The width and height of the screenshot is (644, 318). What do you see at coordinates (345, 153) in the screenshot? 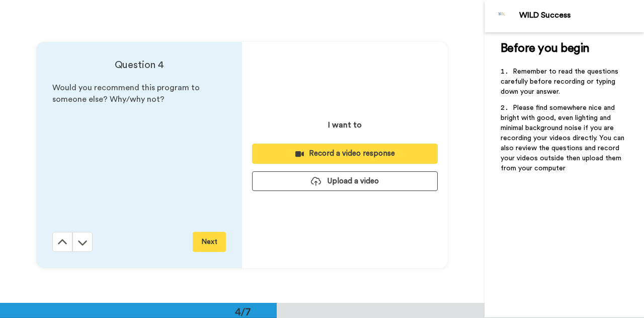
I see `div: Record a video response` at bounding box center [345, 153].